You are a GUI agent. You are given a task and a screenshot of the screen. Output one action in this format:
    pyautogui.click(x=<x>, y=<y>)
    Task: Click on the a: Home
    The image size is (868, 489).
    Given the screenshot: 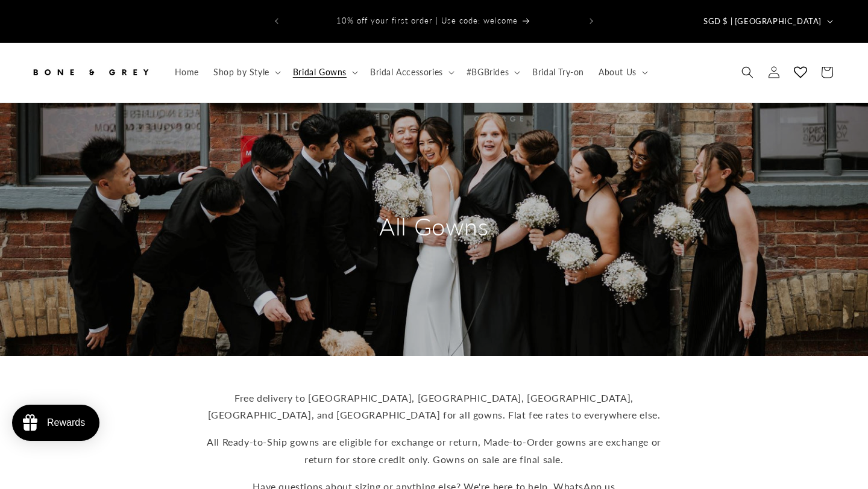 What is the action you would take?
    pyautogui.click(x=187, y=72)
    